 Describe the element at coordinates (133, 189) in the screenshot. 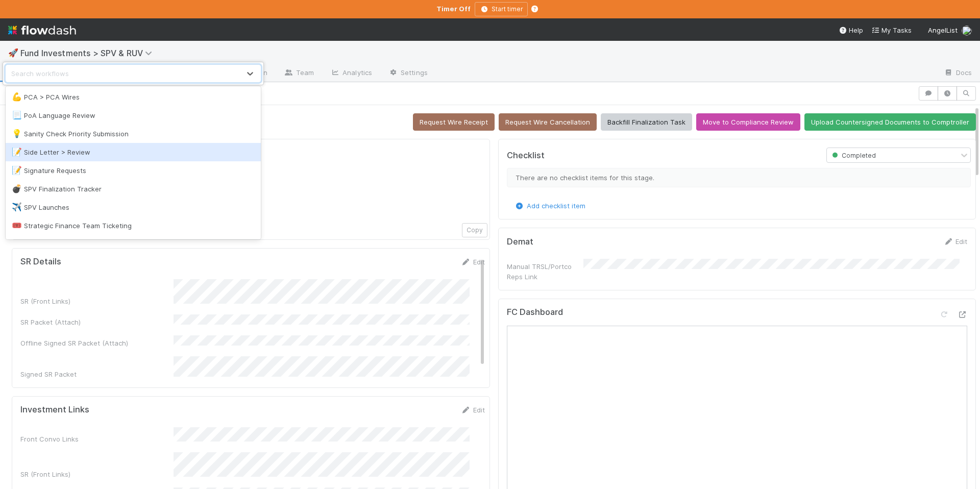

I see `div: SPV Finalization Tracker` at that location.